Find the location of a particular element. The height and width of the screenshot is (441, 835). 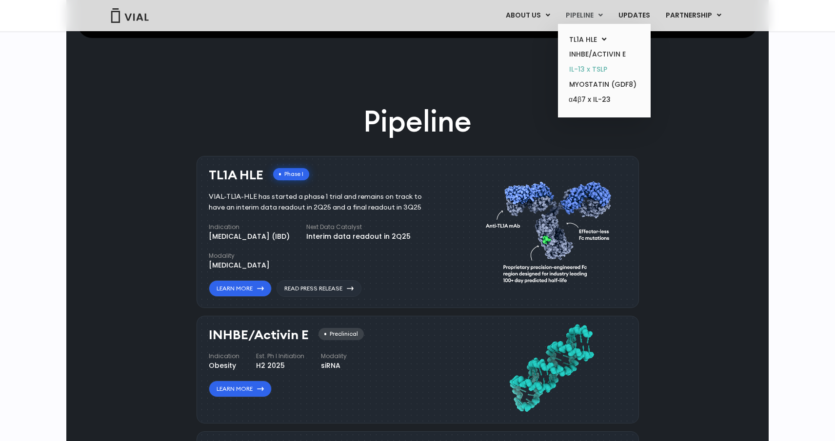

div: Phase I is located at coordinates (291, 174).